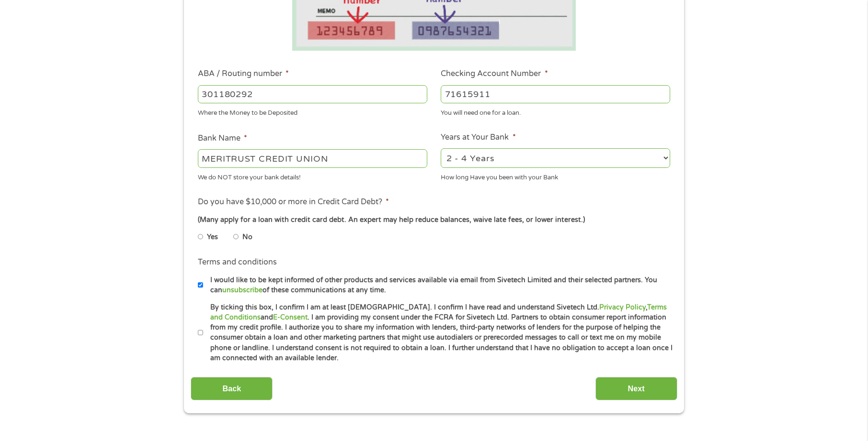 This screenshot has height=441, width=868. Describe the element at coordinates (556, 175) in the screenshot. I see `div: How long Have you been with your Bank` at that location.